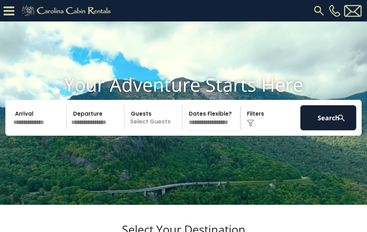 This screenshot has height=232, width=367. What do you see at coordinates (154, 118) in the screenshot?
I see `p: Select Guests` at bounding box center [154, 118].